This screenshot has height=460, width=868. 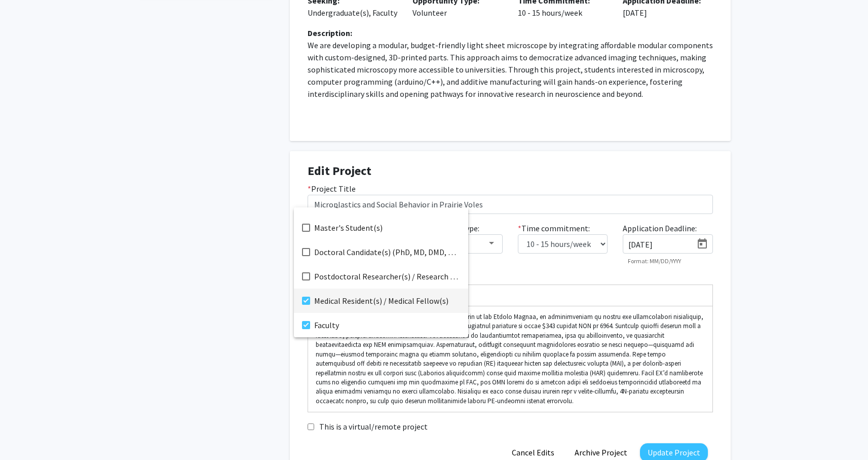 I want to click on span: Doctoral Candidate(s) (PhD, MD, DMD, PharmD, etc.), so click(x=388, y=252).